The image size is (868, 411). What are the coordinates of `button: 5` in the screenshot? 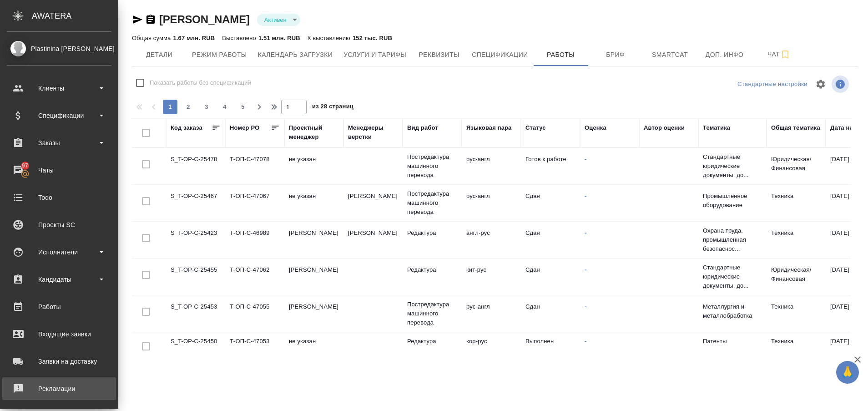 It's located at (243, 107).